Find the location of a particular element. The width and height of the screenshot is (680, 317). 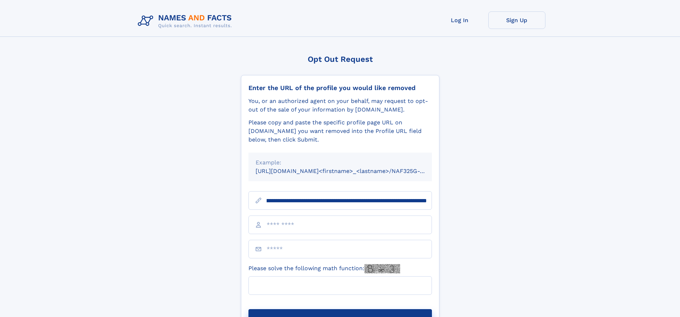

a: Log In is located at coordinates (460, 20).